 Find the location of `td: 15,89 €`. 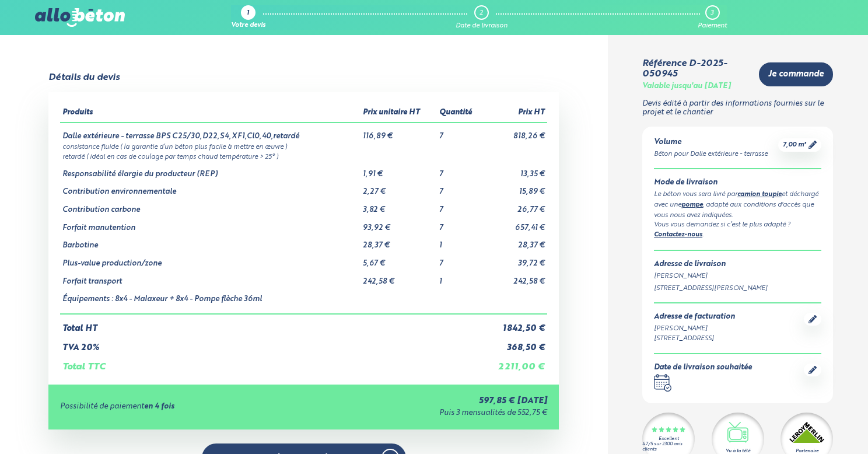

td: 15,89 € is located at coordinates (515, 188).